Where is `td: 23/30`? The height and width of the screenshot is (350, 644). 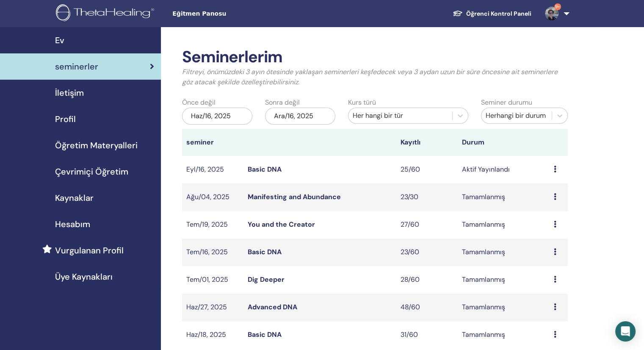
td: 23/30 is located at coordinates (427, 197).